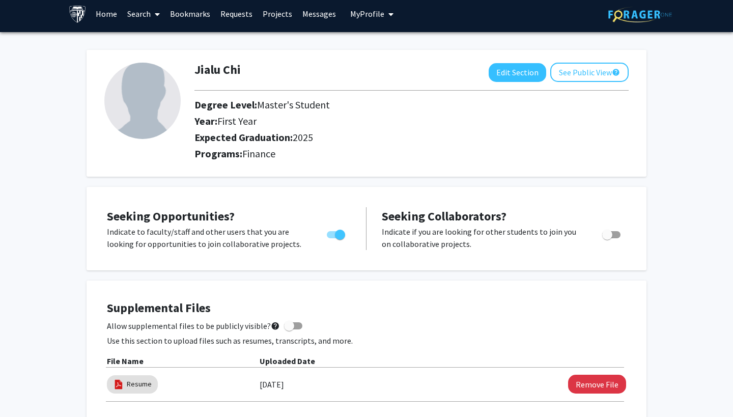  I want to click on img: Johns Hopkins University Logo, so click(77, 14).